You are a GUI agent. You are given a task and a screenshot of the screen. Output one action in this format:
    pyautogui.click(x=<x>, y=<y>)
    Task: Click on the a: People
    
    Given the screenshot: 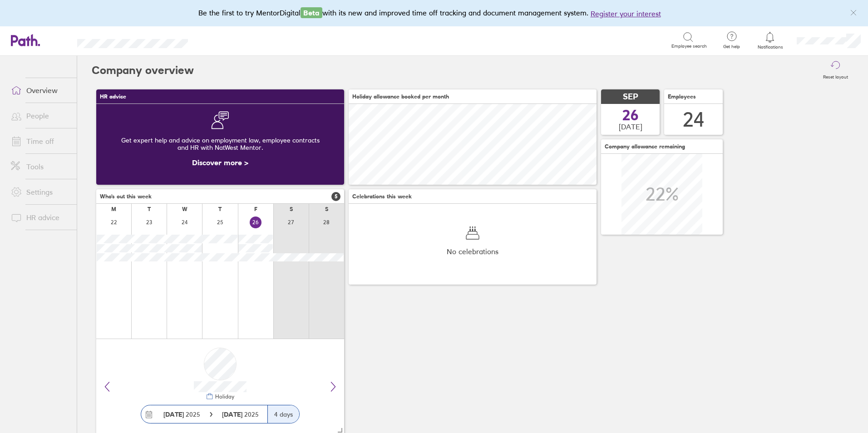 What is the action you would take?
    pyautogui.click(x=40, y=116)
    